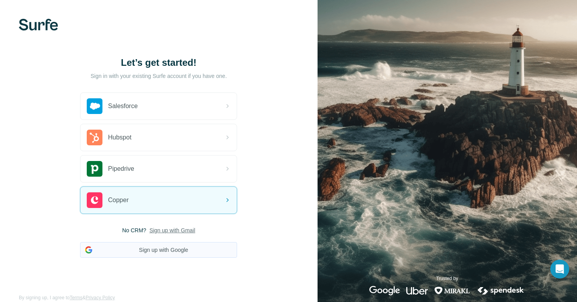 The height and width of the screenshot is (302, 577). Describe the element at coordinates (95, 169) in the screenshot. I see `img: pipedrive's logo` at that location.